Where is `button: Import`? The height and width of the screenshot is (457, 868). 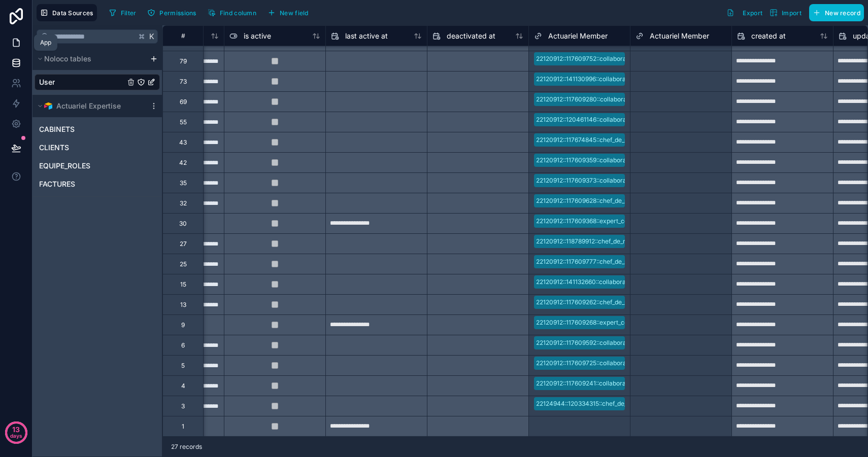 button: Import is located at coordinates (785, 13).